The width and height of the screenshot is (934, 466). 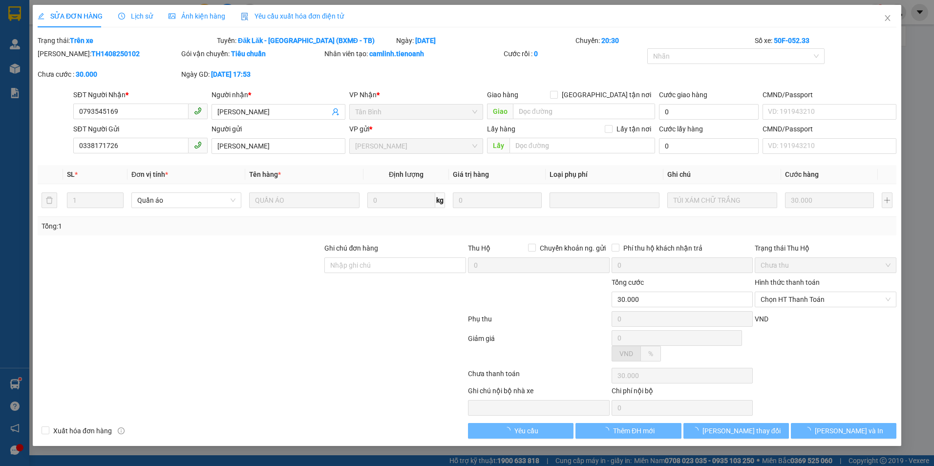 What do you see at coordinates (681, 129) in the screenshot?
I see `label: Cước lấy hàng` at bounding box center [681, 129].